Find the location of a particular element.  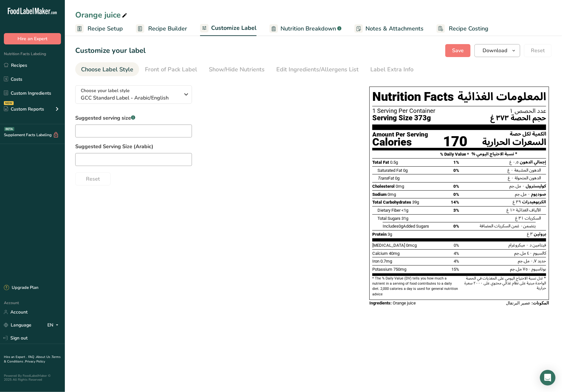

span: Fat is located at coordinates (386, 178).